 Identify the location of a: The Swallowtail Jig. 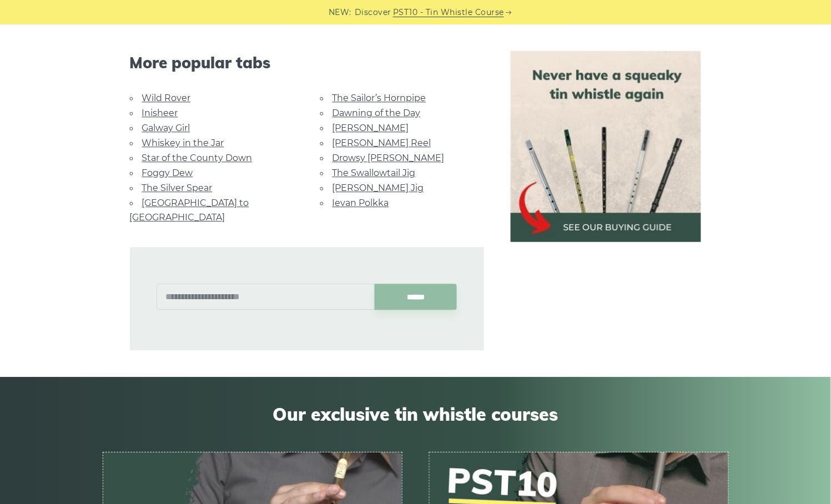
(374, 173).